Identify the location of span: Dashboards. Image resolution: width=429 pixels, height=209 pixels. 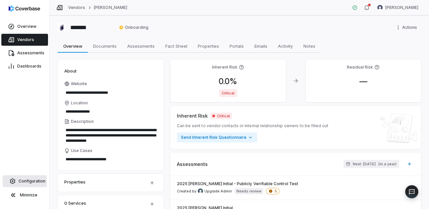
(29, 66).